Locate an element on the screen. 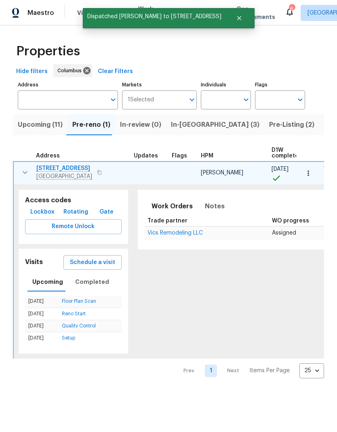  label: Address is located at coordinates (68, 85).